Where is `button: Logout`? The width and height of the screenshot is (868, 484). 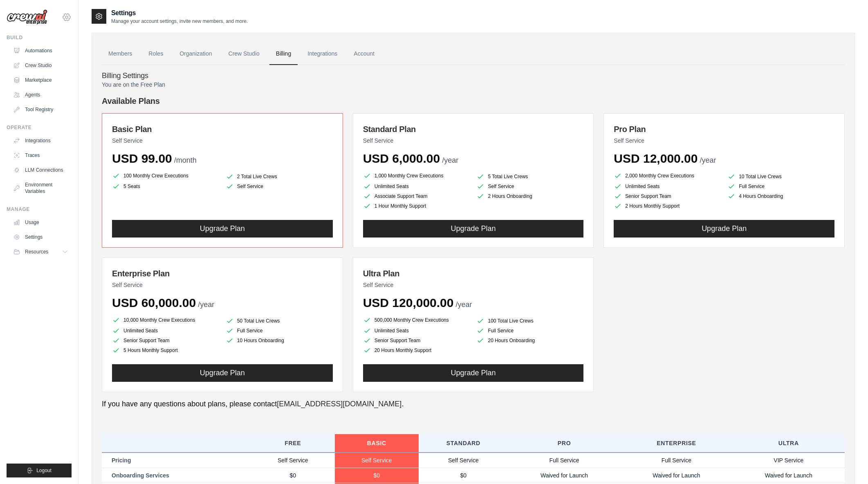 button: Logout is located at coordinates (38, 470).